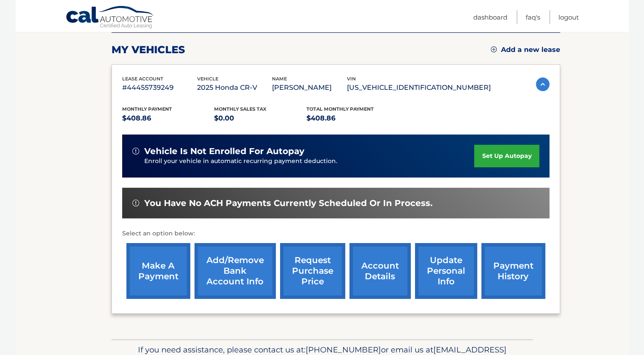  Describe the element at coordinates (260, 118) in the screenshot. I see `p: $0.00` at that location.